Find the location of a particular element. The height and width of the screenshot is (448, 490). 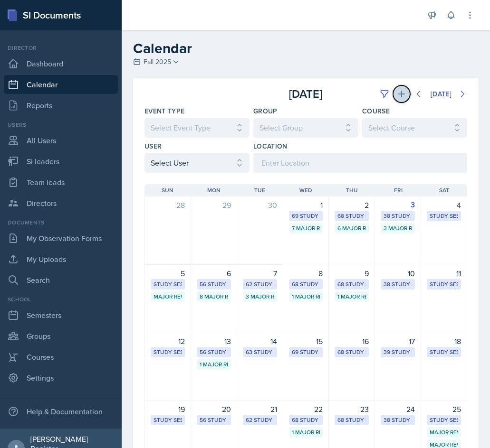

span: Sat is located at coordinates (444, 190).